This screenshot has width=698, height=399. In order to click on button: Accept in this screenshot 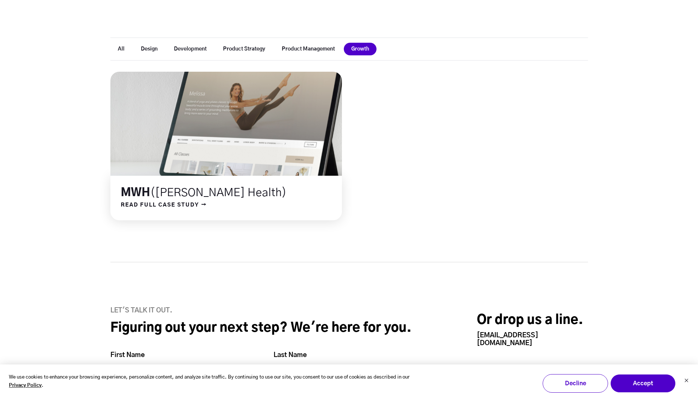, I will do `click(643, 384)`.